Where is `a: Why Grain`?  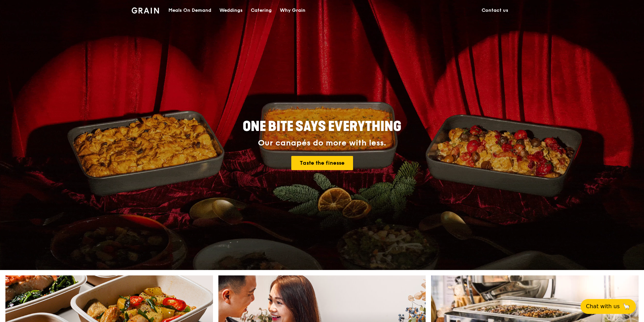
a: Why Grain is located at coordinates (293, 10).